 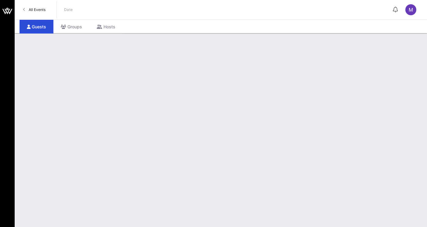 What do you see at coordinates (411, 10) in the screenshot?
I see `span: M` at bounding box center [411, 10].